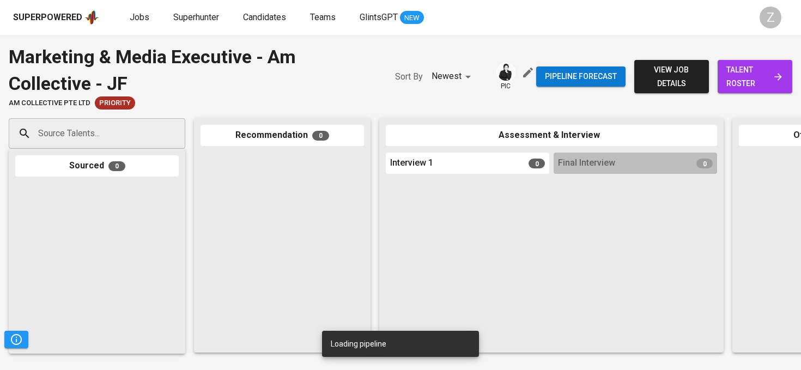  Describe the element at coordinates (412, 18) in the screenshot. I see `span: NEW` at that location.